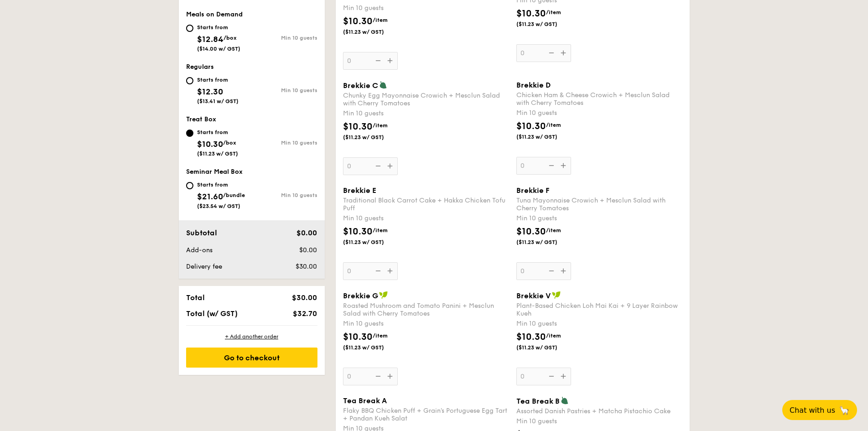 Image resolution: width=868 pixels, height=431 pixels. I want to click on input: Starts from$12.84/box($14.00 w/ GST)Min 10 guests, so click(190, 29).